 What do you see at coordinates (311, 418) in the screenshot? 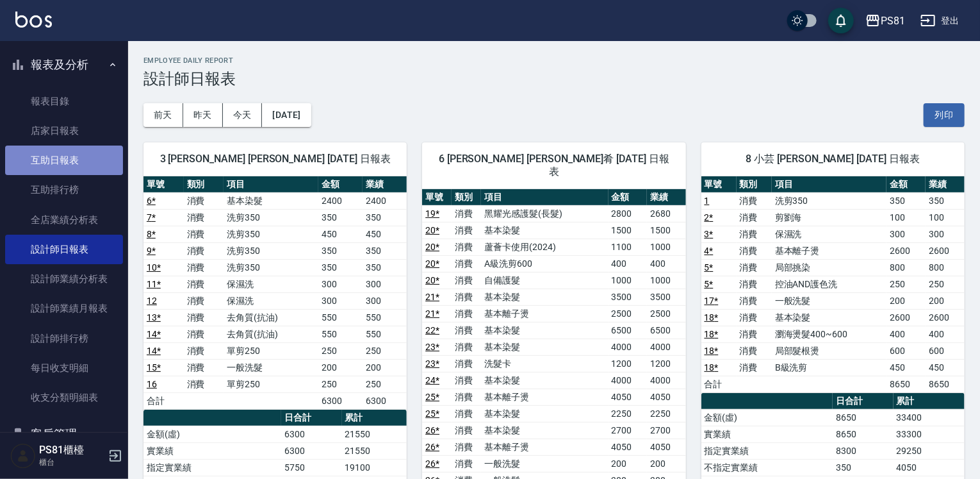
I see `th: 日合計` at bounding box center [311, 418].